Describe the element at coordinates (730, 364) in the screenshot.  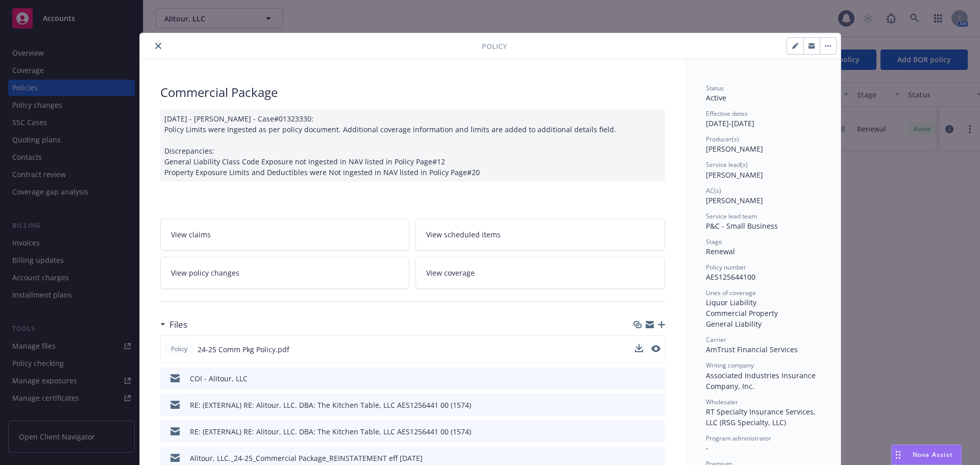
I see `span: Writing company` at that location.